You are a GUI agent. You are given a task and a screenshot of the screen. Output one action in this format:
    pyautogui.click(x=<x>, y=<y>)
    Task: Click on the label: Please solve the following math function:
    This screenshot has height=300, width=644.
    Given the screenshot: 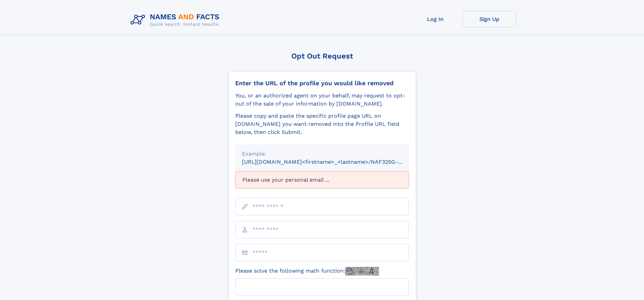 What is the action you would take?
    pyautogui.click(x=307, y=271)
    